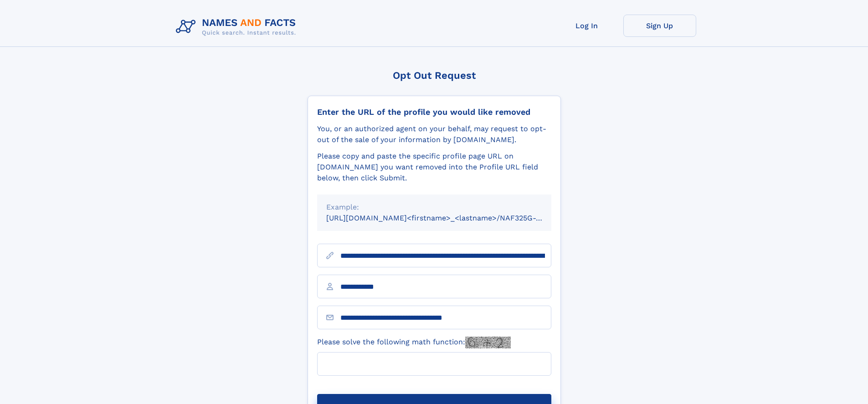 The image size is (868, 404). What do you see at coordinates (660, 25) in the screenshot?
I see `a: Sign Up` at bounding box center [660, 25].